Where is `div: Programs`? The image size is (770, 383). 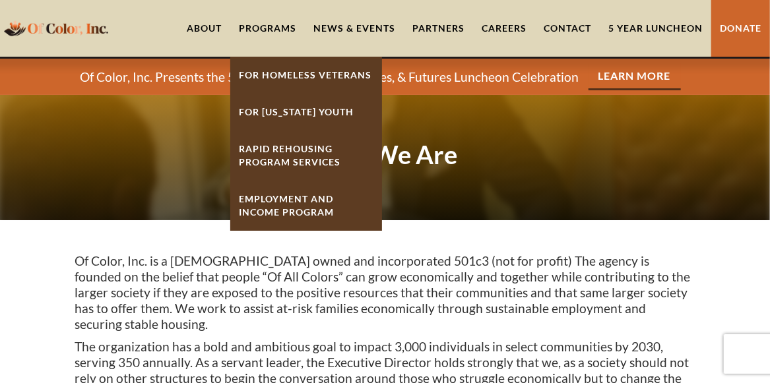 div: Programs is located at coordinates (267, 28).